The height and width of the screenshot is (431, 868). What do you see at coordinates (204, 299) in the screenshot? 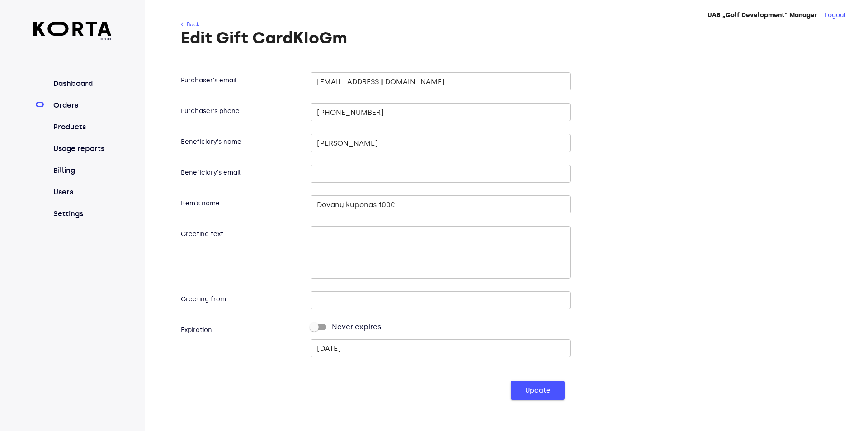
I see `label: Greeting from` at bounding box center [204, 299].